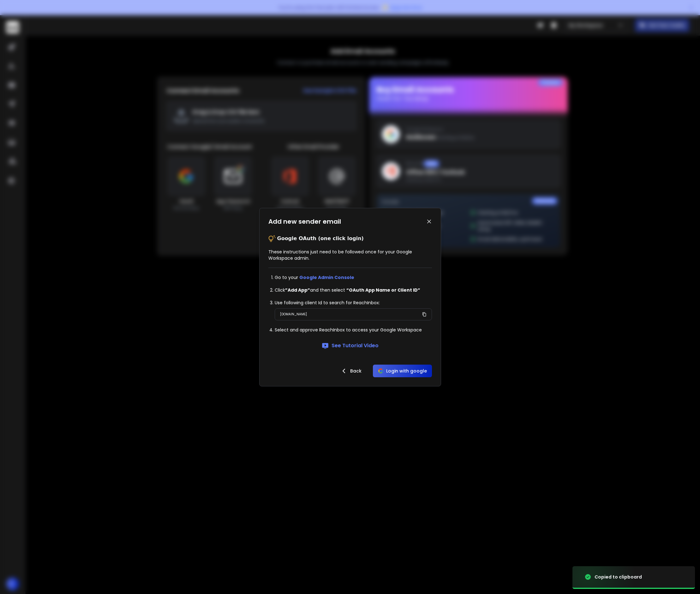 This screenshot has width=700, height=594. Describe the element at coordinates (618, 577) in the screenshot. I see `div: Copied to clipboard` at that location.